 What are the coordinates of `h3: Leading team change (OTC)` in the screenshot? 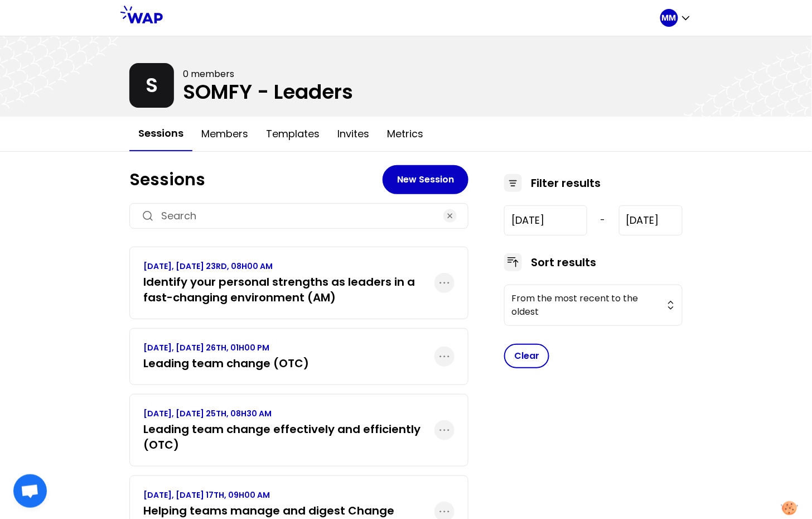 It's located at (226, 363).